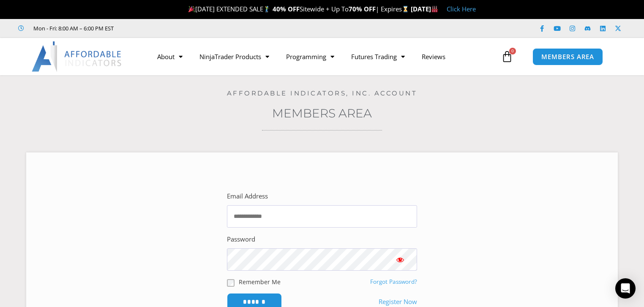 Image resolution: width=644 pixels, height=307 pixels. What do you see at coordinates (625, 288) in the screenshot?
I see `div: Open Intercom Messenger` at bounding box center [625, 288].